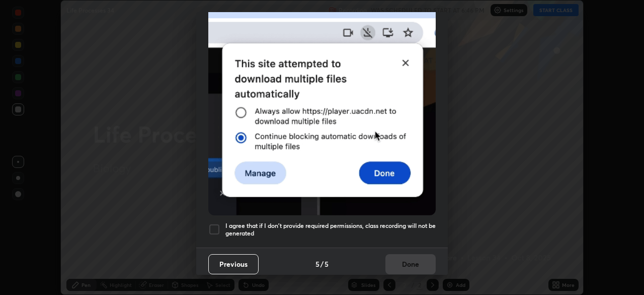 This screenshot has height=295, width=644. Describe the element at coordinates (233, 264) in the screenshot. I see `button: Previous` at that location.